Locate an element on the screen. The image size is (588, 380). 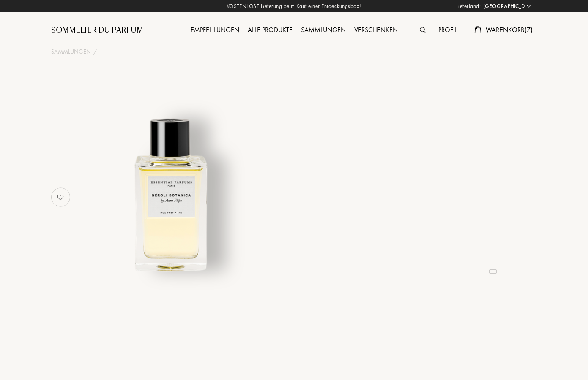
div: Alle Produkte is located at coordinates (270, 31).